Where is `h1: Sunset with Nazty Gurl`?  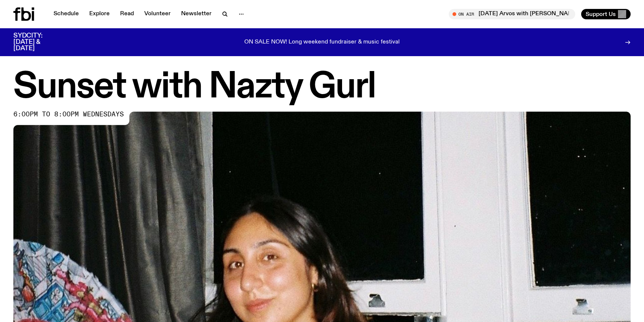
h1: Sunset with Nazty Gurl is located at coordinates (322, 87).